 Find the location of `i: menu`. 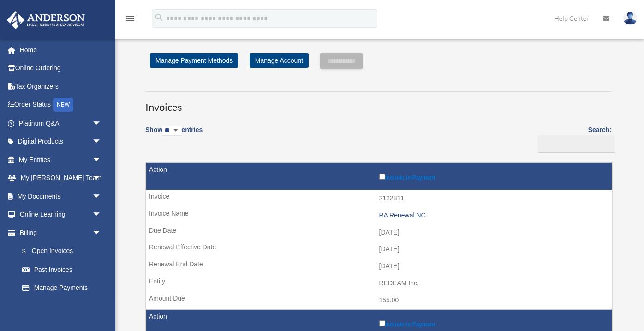

i: menu is located at coordinates (130, 18).